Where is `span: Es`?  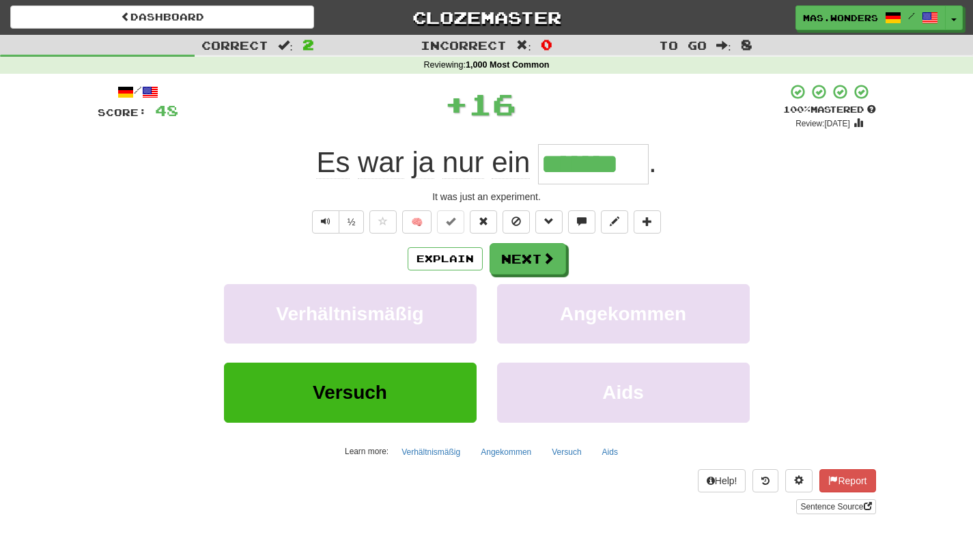
span: Es is located at coordinates (332, 163).